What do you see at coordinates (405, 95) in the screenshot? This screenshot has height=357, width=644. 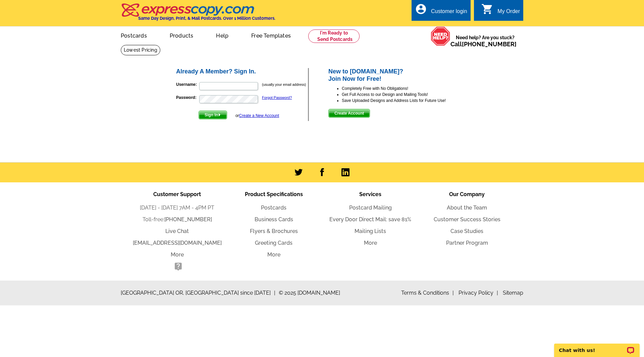 I see `li: Get Full Access to our Design and Mailing Tools!` at bounding box center [405, 95].